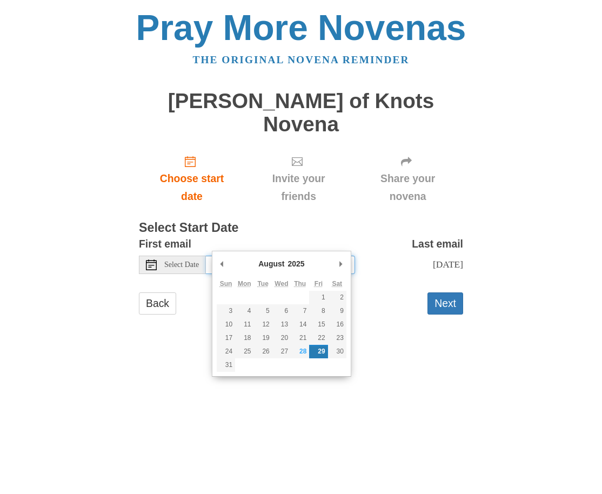 This screenshot has height=494, width=602. I want to click on button: 19, so click(263, 338).